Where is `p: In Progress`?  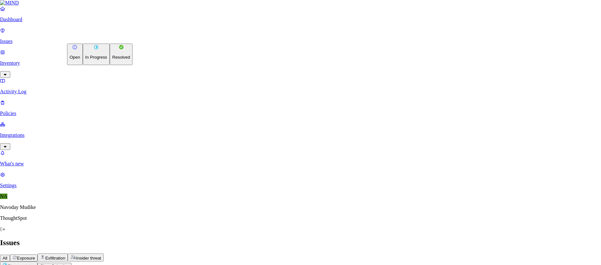
p: In Progress is located at coordinates (96, 57).